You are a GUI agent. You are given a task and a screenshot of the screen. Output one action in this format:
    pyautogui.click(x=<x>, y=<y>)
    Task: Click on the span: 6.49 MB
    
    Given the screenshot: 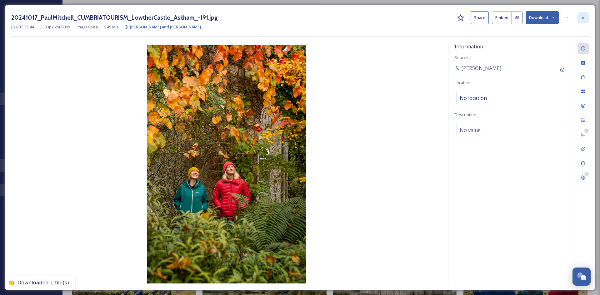 What is the action you would take?
    pyautogui.click(x=111, y=27)
    